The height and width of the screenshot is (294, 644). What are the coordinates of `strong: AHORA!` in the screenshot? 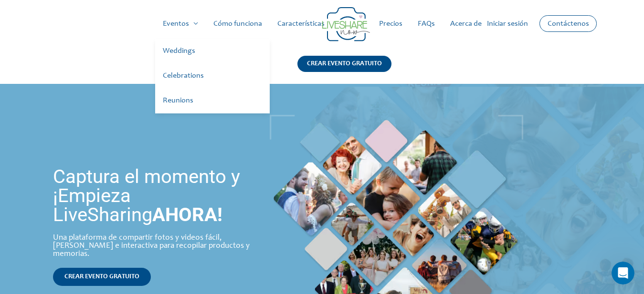 It's located at (187, 215).